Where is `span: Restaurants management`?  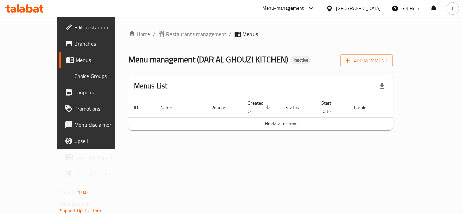
span: Restaurants management is located at coordinates (196, 34).